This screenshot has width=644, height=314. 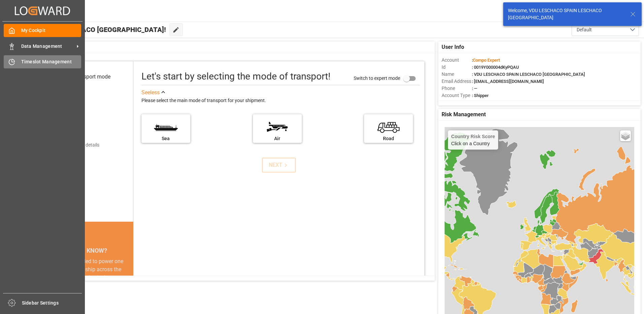 What do you see at coordinates (463, 114) in the screenshot?
I see `span: Risk Management` at bounding box center [463, 114].